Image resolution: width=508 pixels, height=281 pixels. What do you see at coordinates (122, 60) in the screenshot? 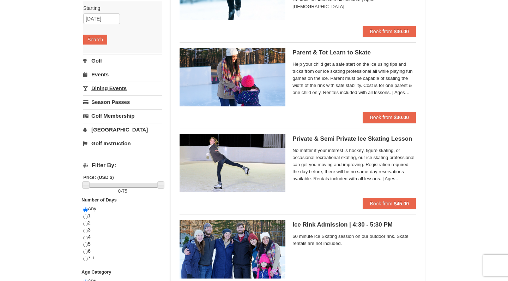
I see `a: Golf` at bounding box center [122, 60].